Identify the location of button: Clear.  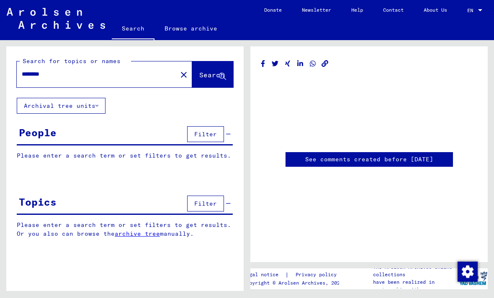
(184, 75).